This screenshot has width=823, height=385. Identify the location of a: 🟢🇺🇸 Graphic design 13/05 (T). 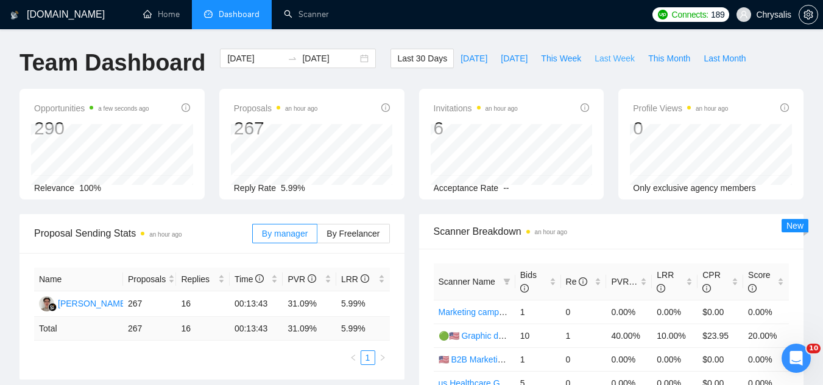
(497, 336).